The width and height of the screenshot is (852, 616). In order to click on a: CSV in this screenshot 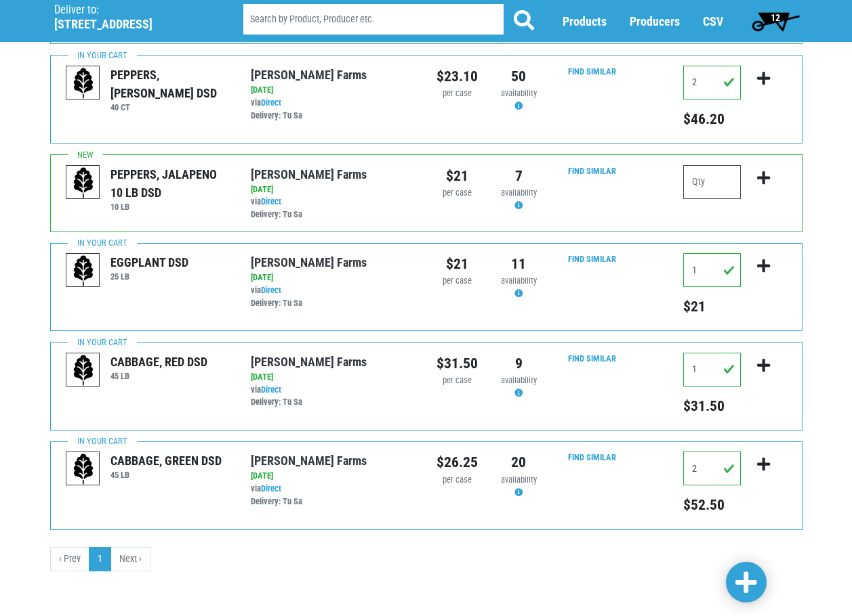, I will do `click(713, 21)`.